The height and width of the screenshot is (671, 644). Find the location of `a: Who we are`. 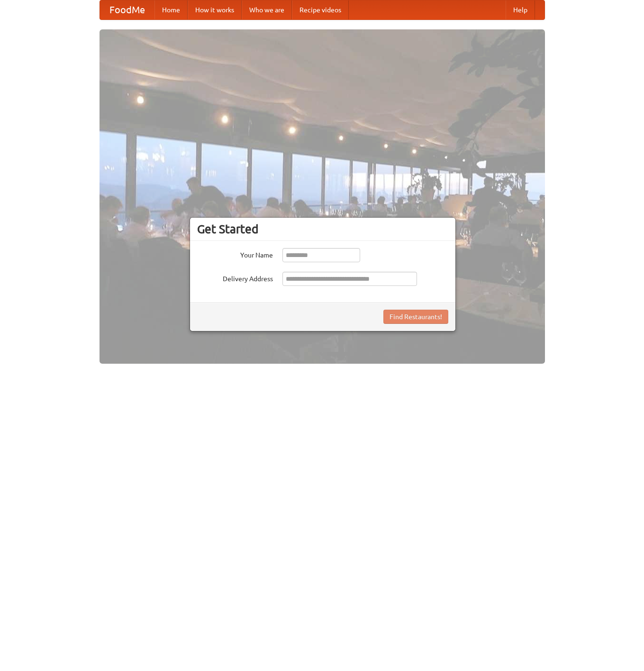

a: Who we are is located at coordinates (267, 10).